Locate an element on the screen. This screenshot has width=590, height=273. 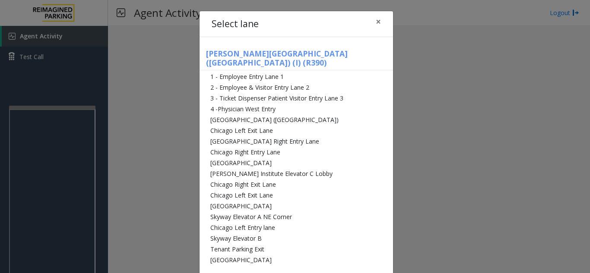
li: 2 - Employee & Visitor Entry Lane 2 is located at coordinates (296, 87).